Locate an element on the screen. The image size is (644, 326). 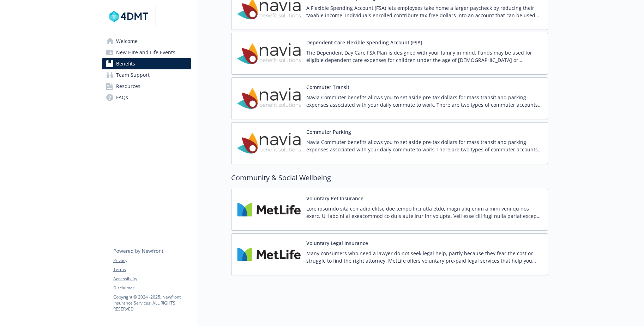
p: The Dependent Day Care FSA Plan is designed with your family in mind. Funds may be used for eligi... is located at coordinates (424, 56).